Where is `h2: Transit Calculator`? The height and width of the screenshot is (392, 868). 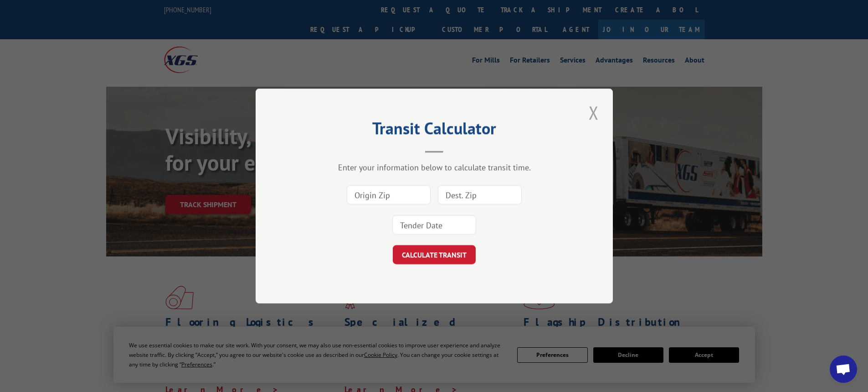 h2: Transit Calculator is located at coordinates (434, 130).